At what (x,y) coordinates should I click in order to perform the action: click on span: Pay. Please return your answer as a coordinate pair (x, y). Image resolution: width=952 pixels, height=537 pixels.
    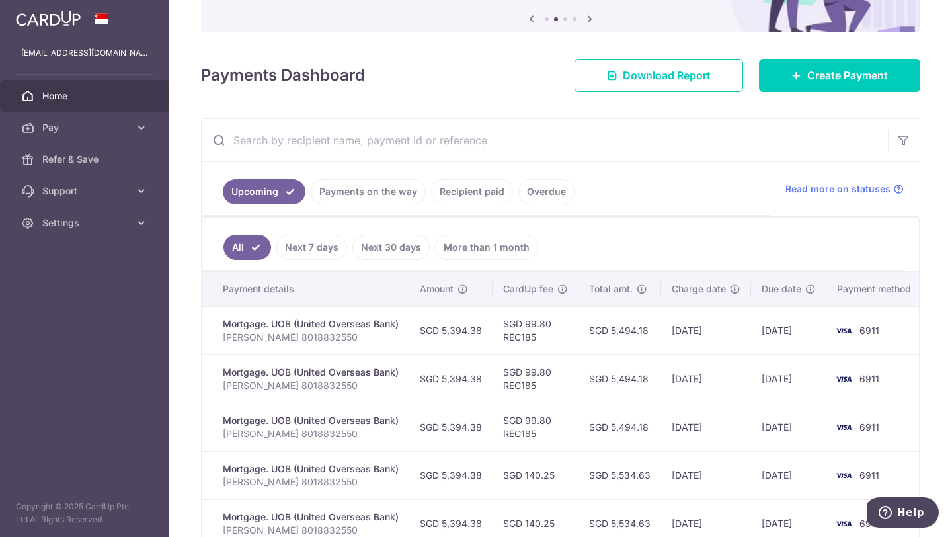
    Looking at the image, I should click on (86, 128).